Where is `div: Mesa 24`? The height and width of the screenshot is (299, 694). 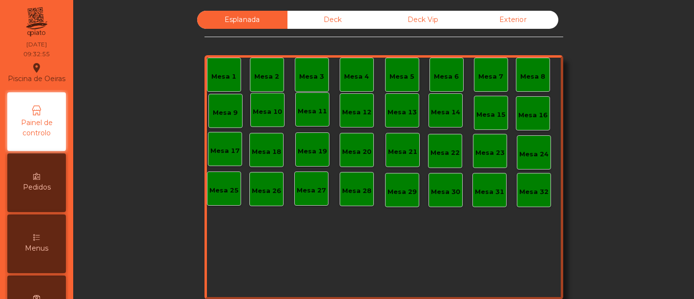 div: Mesa 24 is located at coordinates (534, 154).